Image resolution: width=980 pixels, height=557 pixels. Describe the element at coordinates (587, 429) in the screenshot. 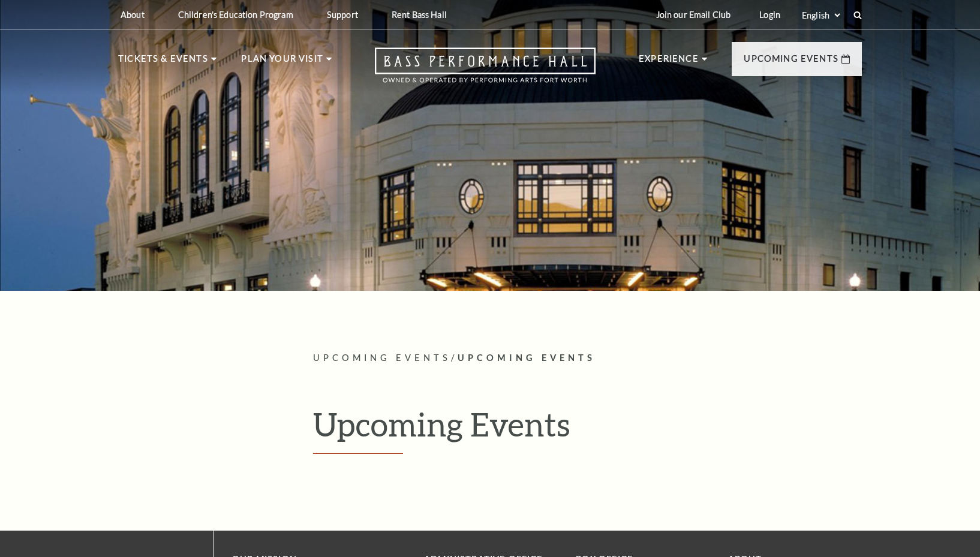

I see `h1: Upcoming Events` at that location.